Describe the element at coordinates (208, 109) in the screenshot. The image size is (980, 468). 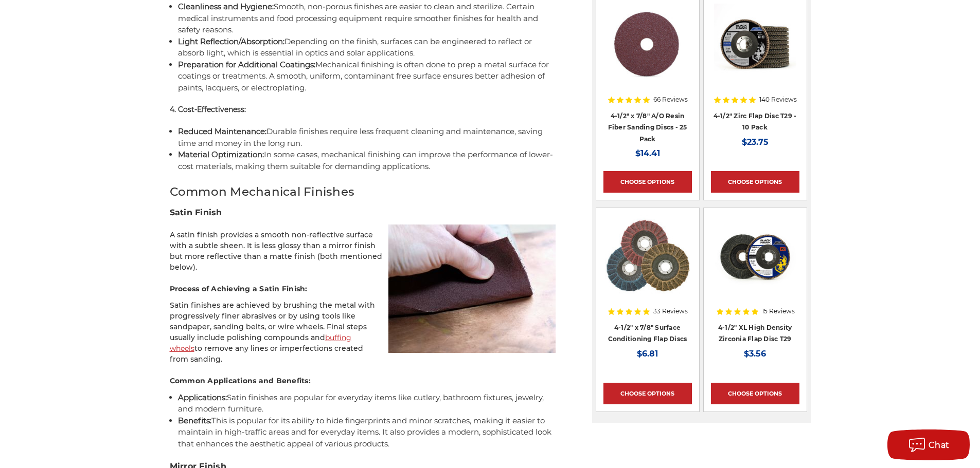
I see `strong: 4. Cost-Effectiveness:` at that location.